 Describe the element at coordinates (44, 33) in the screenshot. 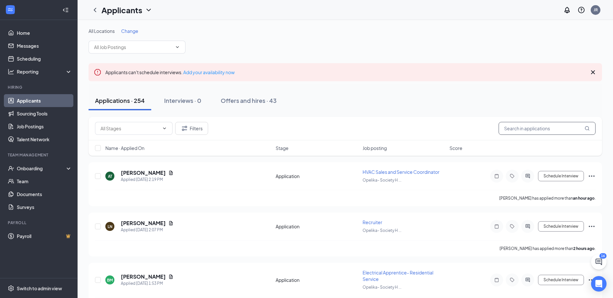

I see `a: Home` at that location.